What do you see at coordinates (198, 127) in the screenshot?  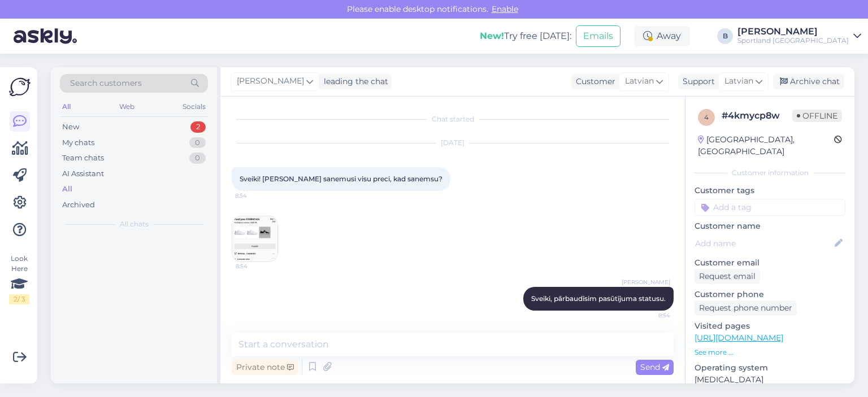 I see `div: 2` at bounding box center [198, 127].